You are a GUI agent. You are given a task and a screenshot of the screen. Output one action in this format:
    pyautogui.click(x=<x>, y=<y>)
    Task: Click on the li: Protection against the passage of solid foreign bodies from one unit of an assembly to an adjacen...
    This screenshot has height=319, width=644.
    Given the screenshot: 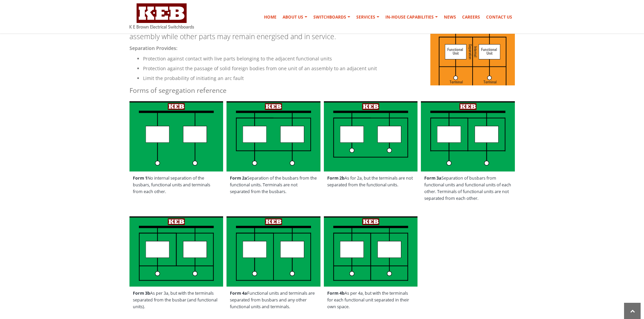 What is the action you would take?
    pyautogui.click(x=329, y=69)
    